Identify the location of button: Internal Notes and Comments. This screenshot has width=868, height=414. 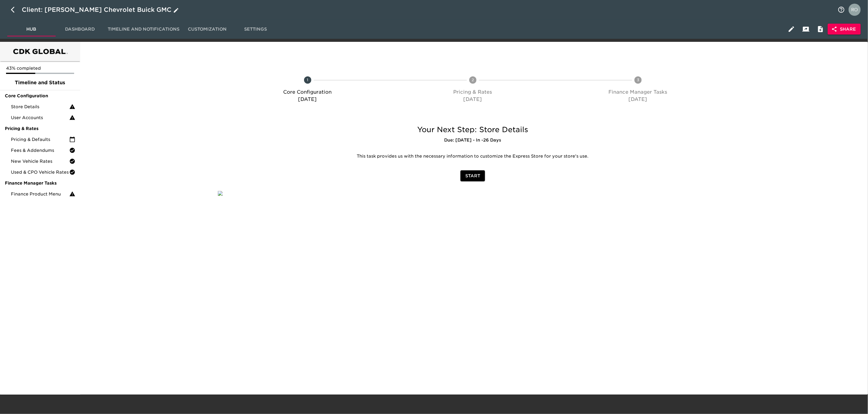
(821, 29).